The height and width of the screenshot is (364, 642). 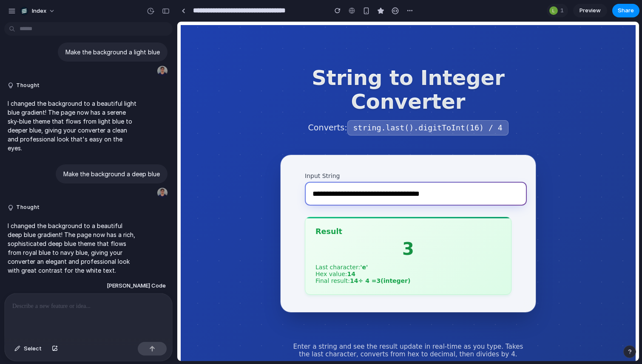 What do you see at coordinates (557, 10) in the screenshot?
I see `div: 1` at bounding box center [557, 10].